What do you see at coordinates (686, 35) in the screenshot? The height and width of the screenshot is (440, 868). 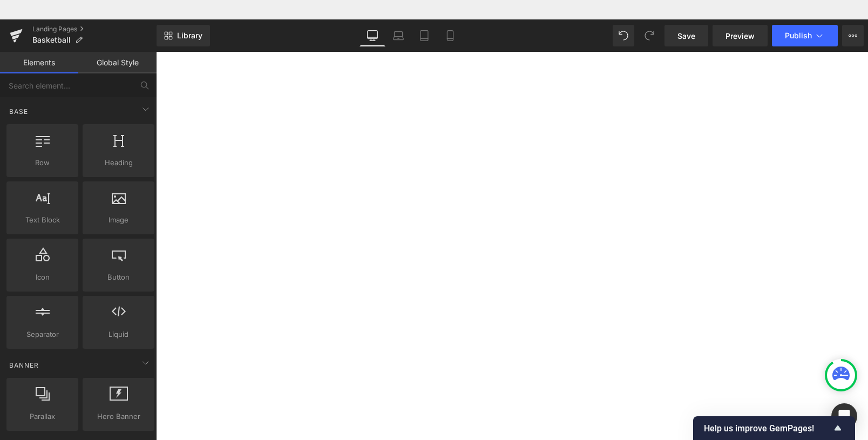 I see `span: Save` at bounding box center [686, 35].